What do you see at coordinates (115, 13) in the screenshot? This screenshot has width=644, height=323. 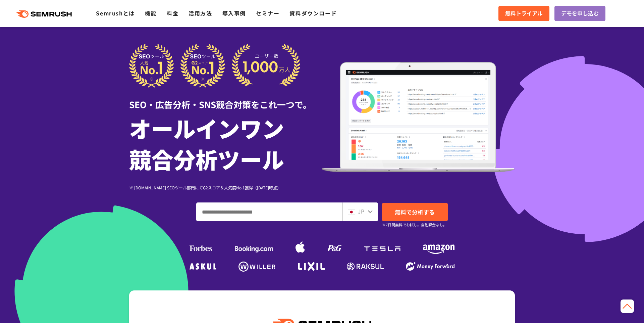 I see `a: Semrushとは` at bounding box center [115, 13].